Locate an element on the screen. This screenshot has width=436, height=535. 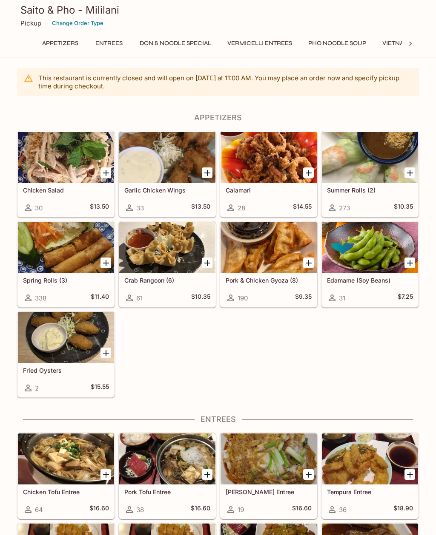
h5: Tempura Entree is located at coordinates (370, 492).